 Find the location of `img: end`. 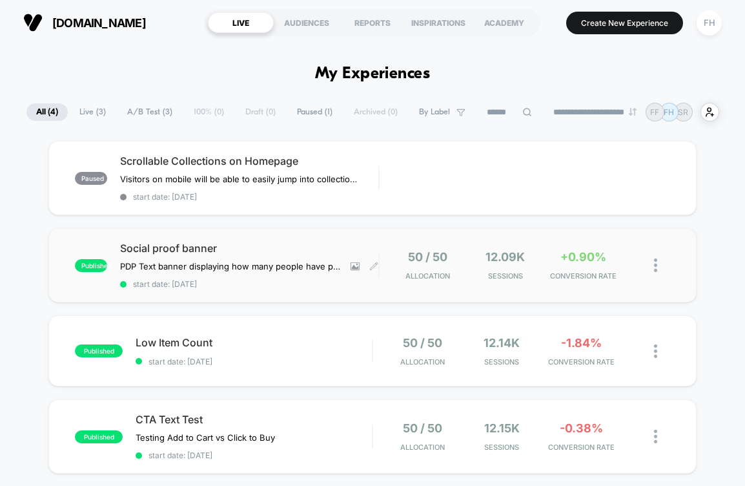

img: end is located at coordinates (633, 112).